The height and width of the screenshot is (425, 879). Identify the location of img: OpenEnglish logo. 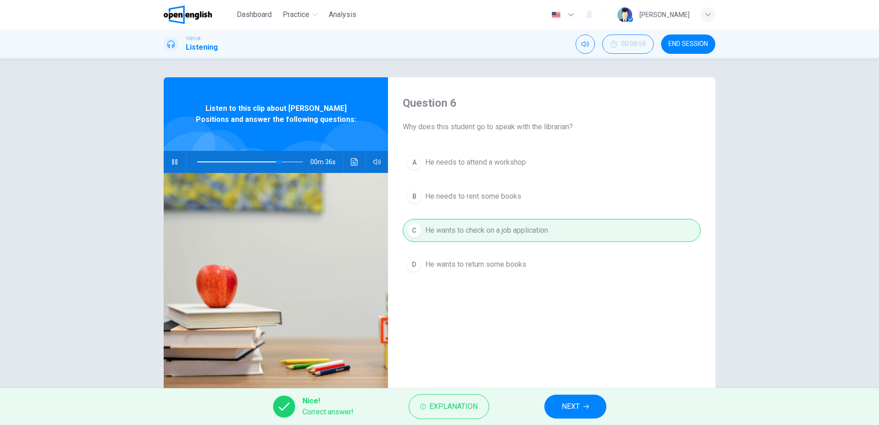
(188, 15).